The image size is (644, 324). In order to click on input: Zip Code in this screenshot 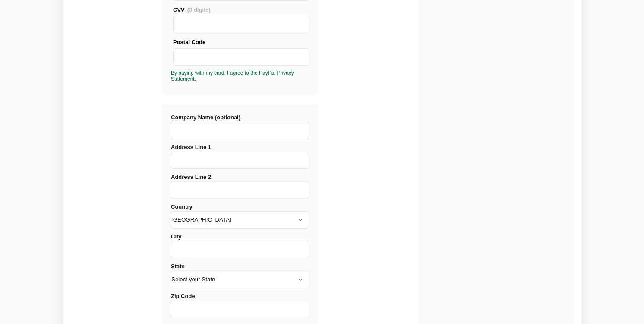, I will do `click(240, 309)`.